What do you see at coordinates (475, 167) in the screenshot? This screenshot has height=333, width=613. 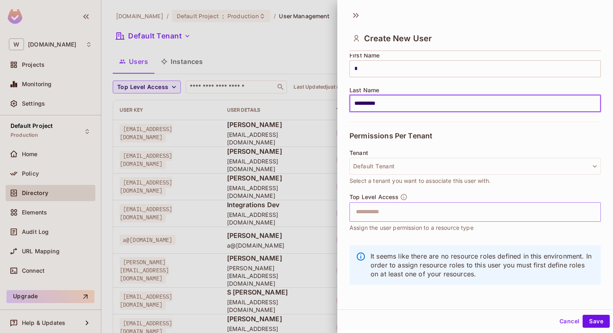 I see `button: Default Tenant` at bounding box center [475, 167].